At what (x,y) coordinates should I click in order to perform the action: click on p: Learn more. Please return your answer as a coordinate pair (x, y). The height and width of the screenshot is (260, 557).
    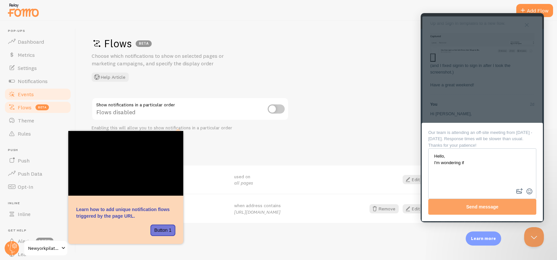
    Looking at the image, I should click on (484, 239).